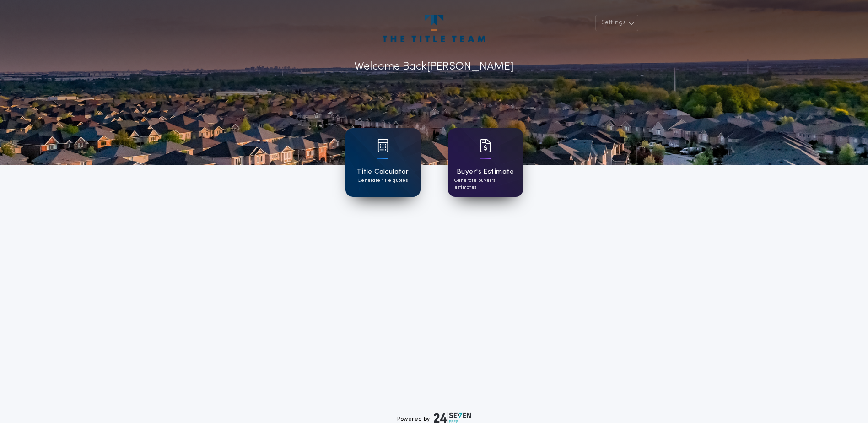 Image resolution: width=868 pixels, height=423 pixels. I want to click on button: Settings, so click(616, 23).